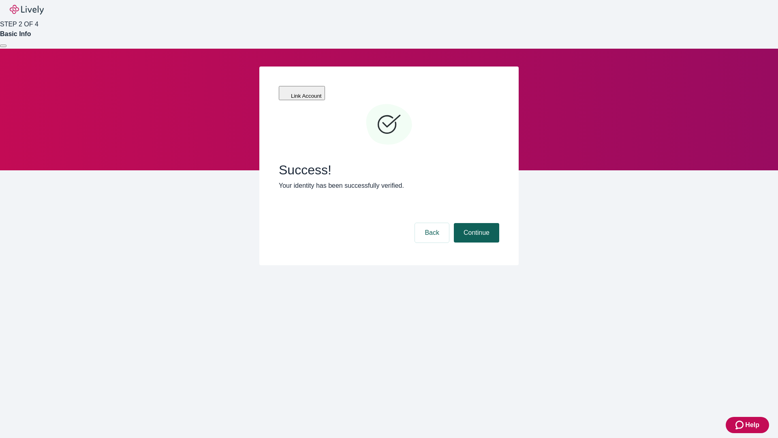 Image resolution: width=778 pixels, height=438 pixels. I want to click on button: Link Account, so click(302, 93).